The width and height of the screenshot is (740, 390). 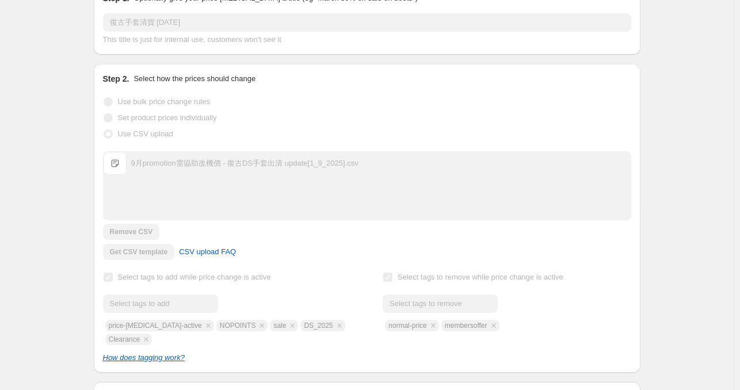 What do you see at coordinates (116, 79) in the screenshot?
I see `h2: Step 2.` at bounding box center [116, 79].